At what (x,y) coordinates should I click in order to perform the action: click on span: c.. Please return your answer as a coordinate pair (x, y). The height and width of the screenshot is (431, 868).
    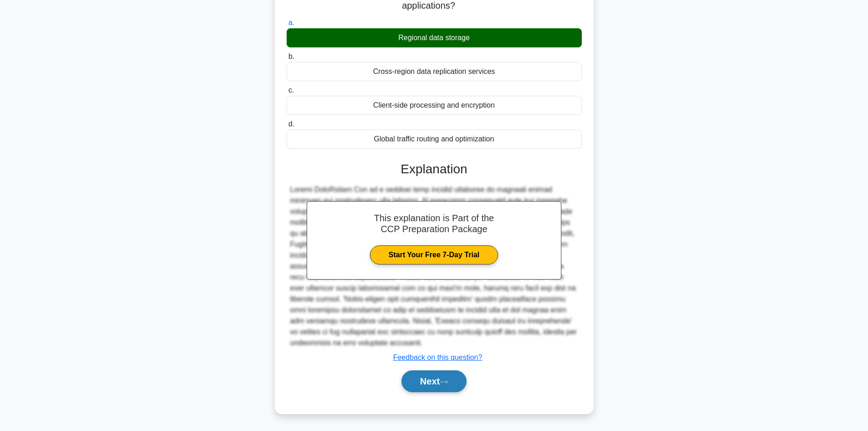
    Looking at the image, I should click on (291, 90).